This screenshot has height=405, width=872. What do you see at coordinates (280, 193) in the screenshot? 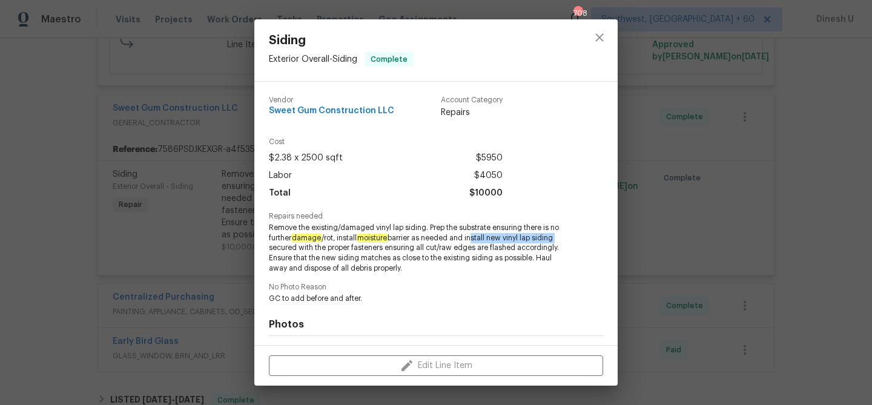
I see `span: Total` at bounding box center [280, 193].